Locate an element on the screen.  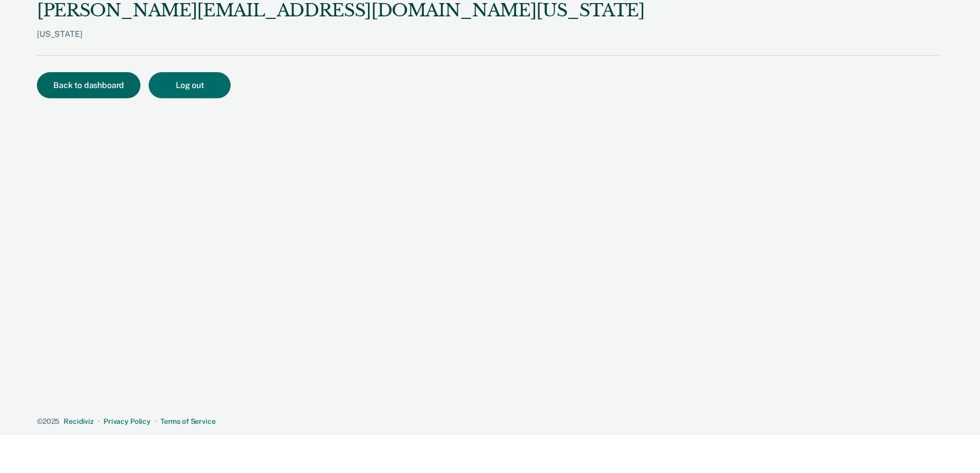
button: Log out is located at coordinates (189, 85).